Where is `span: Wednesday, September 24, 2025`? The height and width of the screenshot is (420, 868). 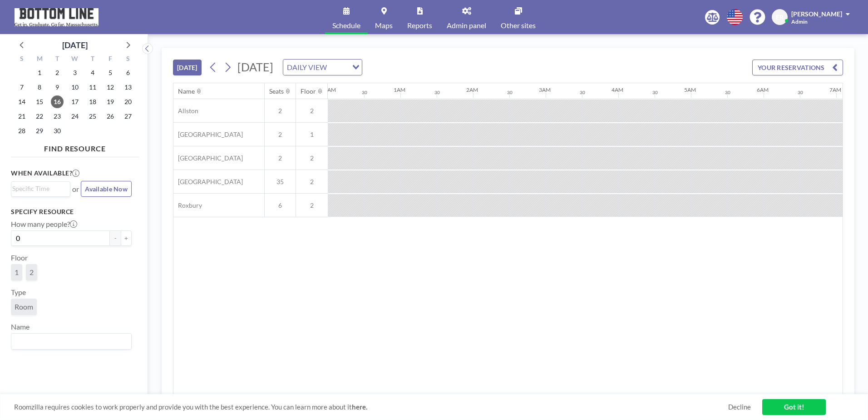
span: Wednesday, September 24, 2025 is located at coordinates (75, 116).